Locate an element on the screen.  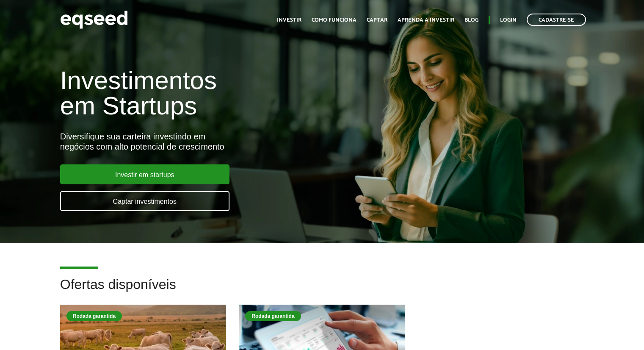
a: Como funciona is located at coordinates (334, 20).